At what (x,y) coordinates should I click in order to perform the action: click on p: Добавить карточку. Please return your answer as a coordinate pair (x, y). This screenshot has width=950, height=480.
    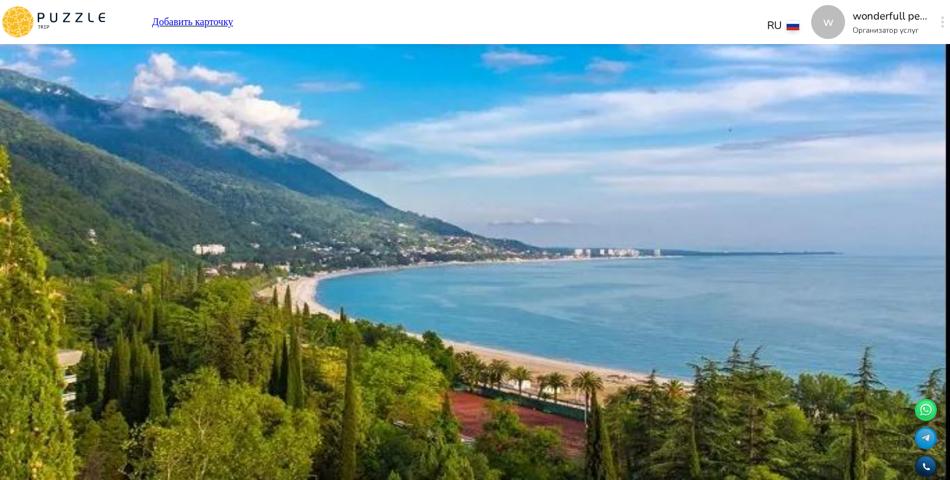
    Looking at the image, I should click on (192, 22).